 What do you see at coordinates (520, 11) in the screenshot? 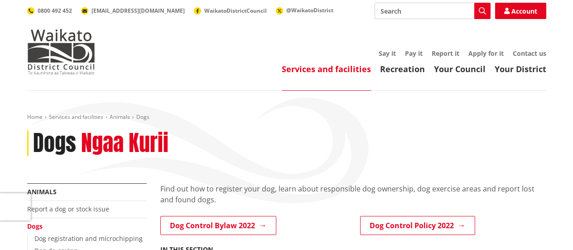
I see `a: Account` at bounding box center [520, 11].